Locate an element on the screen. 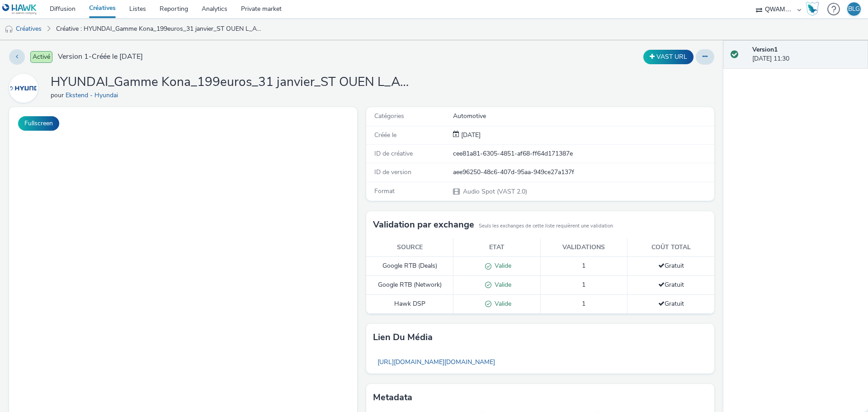 This screenshot has width=868, height=412. th: Etat is located at coordinates (497, 247).